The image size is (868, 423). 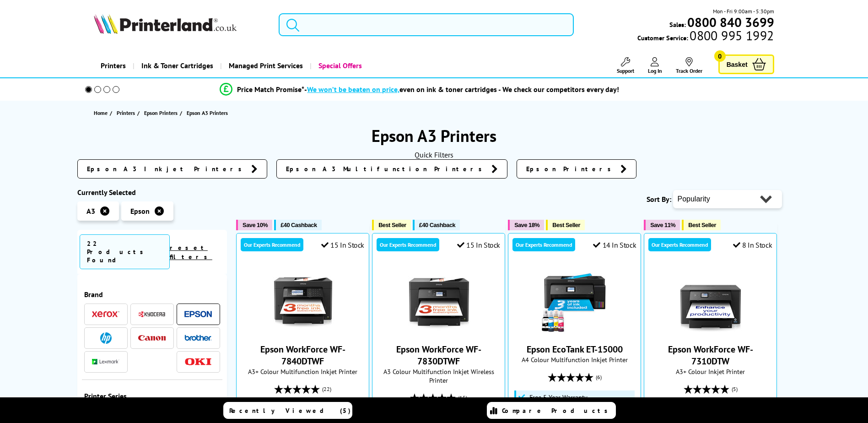 I want to click on span: 0, so click(x=720, y=56).